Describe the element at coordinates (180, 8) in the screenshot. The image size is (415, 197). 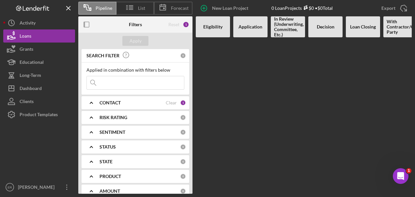
I see `span: Forecast` at that location.